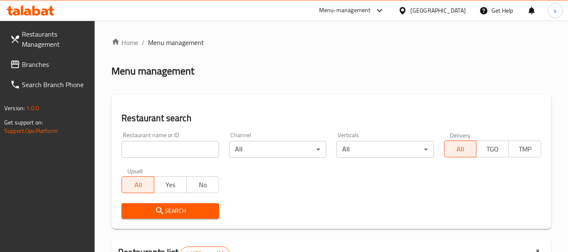 Image resolution: width=568 pixels, height=252 pixels. I want to click on span: Version:, so click(14, 108).